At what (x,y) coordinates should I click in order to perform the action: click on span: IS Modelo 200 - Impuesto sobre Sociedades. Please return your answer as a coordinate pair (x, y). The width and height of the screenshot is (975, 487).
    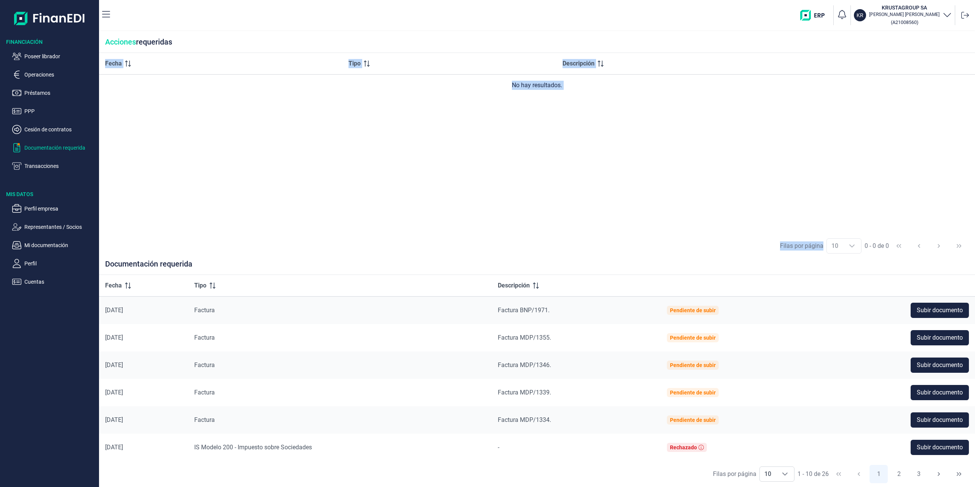
    Looking at the image, I should click on (253, 447).